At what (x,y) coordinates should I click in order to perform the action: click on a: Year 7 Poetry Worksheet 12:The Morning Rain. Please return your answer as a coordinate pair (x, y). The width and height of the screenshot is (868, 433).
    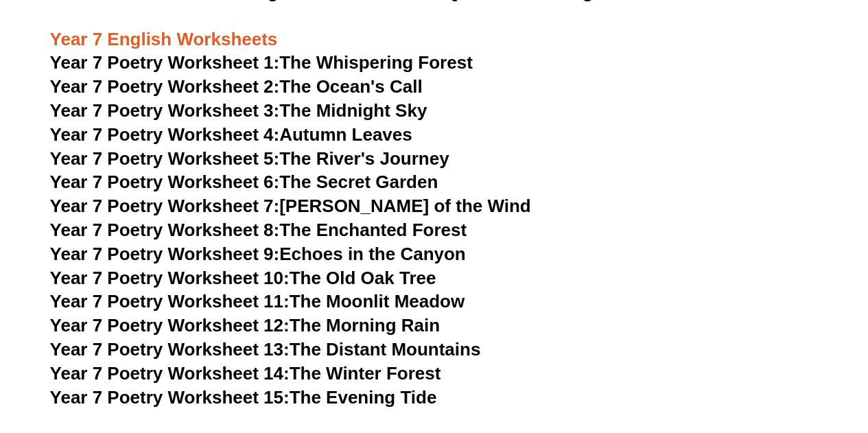
    Looking at the image, I should click on (245, 325).